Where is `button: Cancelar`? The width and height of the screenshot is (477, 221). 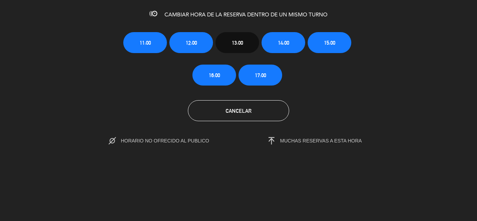
button: Cancelar is located at coordinates (239, 111).